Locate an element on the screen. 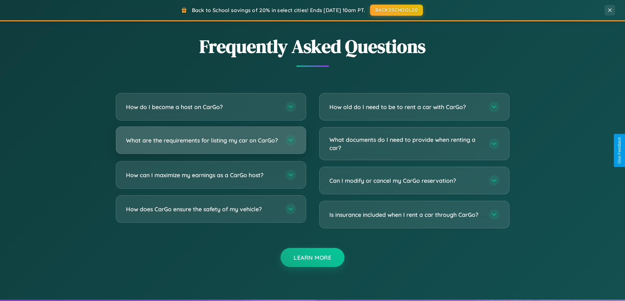  h3: How does CarGo ensure the safety of my vehicle? is located at coordinates (202, 209).